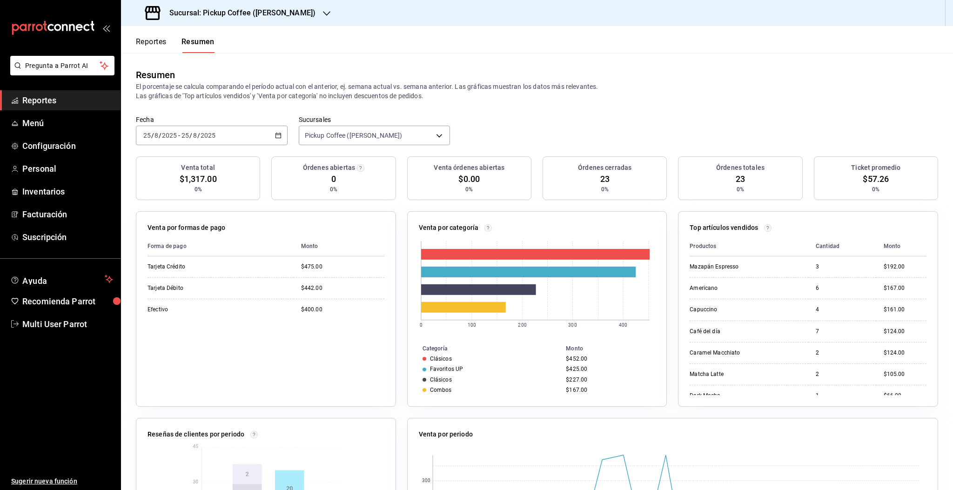  Describe the element at coordinates (198, 179) in the screenshot. I see `span: $1,317.00` at that location.